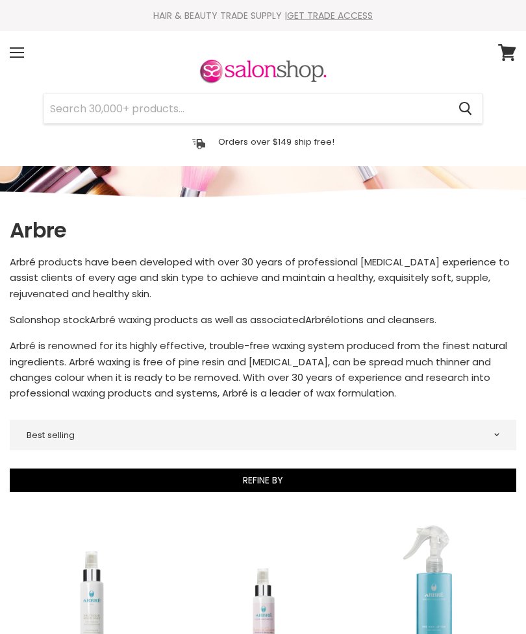  What do you see at coordinates (263, 230) in the screenshot?
I see `h1: Arbre` at bounding box center [263, 230].